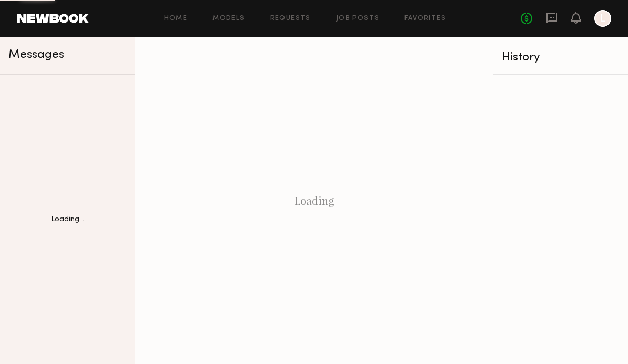  What do you see at coordinates (175, 19) in the screenshot?
I see `a: Home` at bounding box center [175, 19].